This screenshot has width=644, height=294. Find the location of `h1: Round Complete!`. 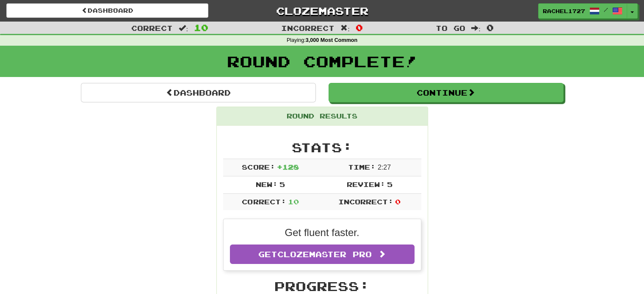

h1: Round Complete! is located at coordinates (322, 61).